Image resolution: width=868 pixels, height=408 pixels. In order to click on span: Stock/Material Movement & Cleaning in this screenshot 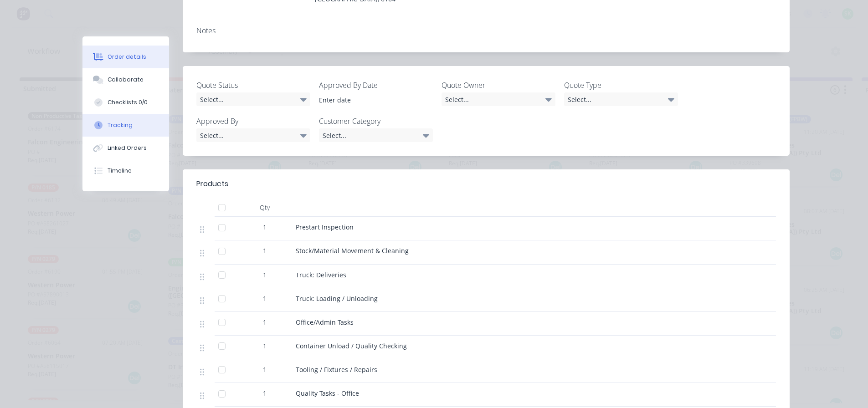, I will do `click(352, 250)`.